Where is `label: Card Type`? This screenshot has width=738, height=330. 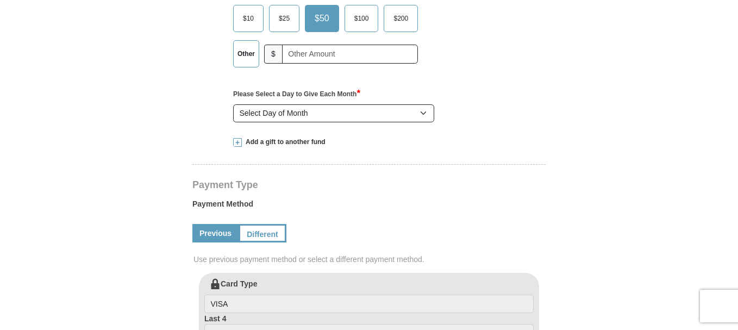 label: Card Type is located at coordinates (369, 296).